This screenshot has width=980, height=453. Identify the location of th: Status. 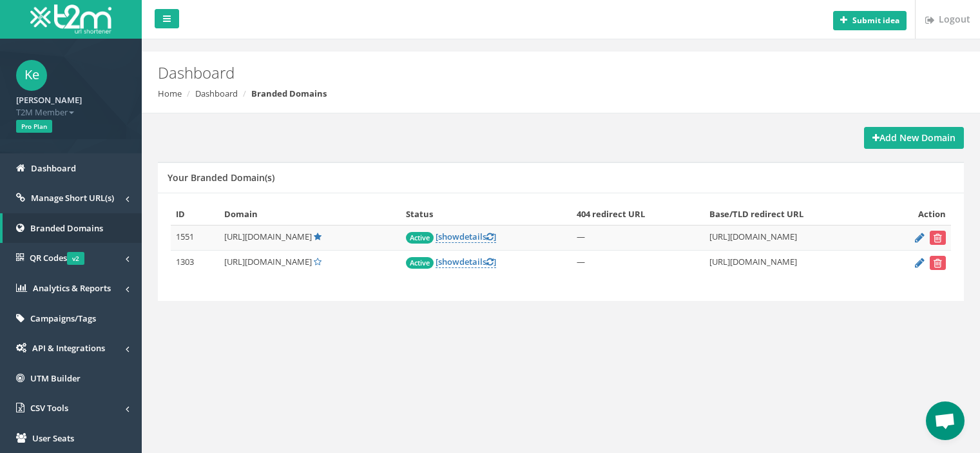
(485, 214).